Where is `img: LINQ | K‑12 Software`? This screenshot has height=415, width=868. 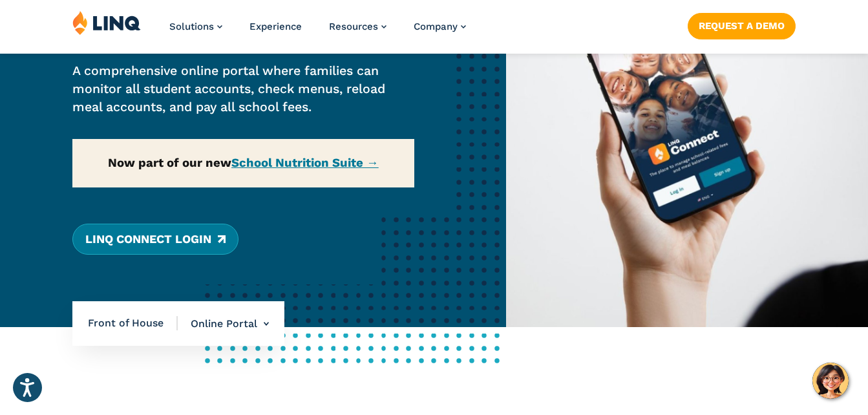 img: LINQ | K‑12 Software is located at coordinates (107, 22).